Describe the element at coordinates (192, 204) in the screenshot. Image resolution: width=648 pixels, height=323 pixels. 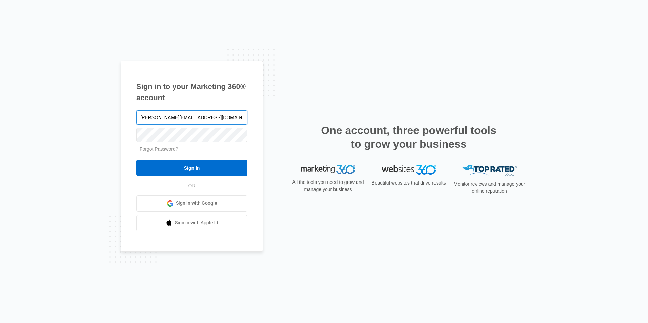
I see `a: Sign in with Google` at that location.